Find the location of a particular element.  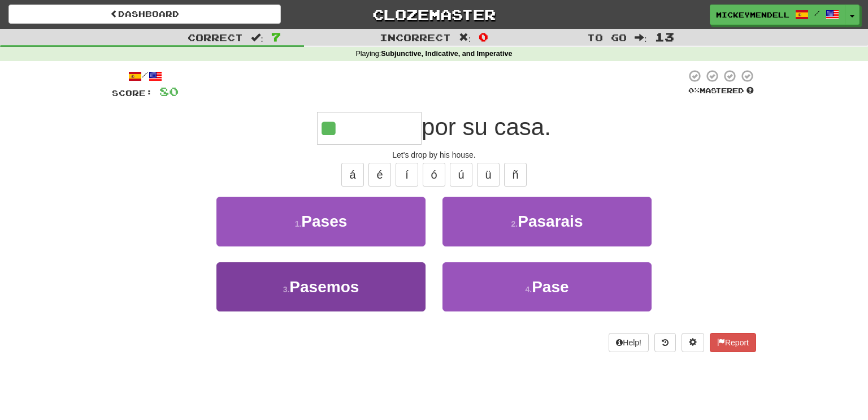

span: Pase is located at coordinates (550, 287).